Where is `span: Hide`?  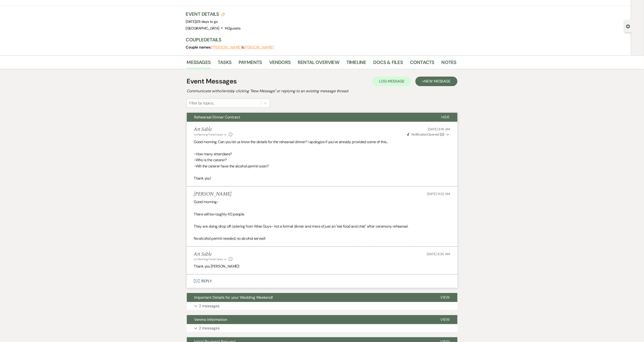
span: Hide is located at coordinates (446, 117).